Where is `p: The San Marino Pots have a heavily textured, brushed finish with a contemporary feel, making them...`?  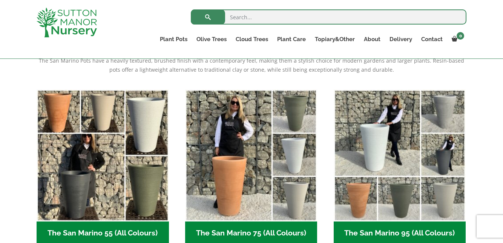
p: The San Marino Pots have a heavily textured, brushed finish with a contemporary feel, making them... is located at coordinates (251, 65).